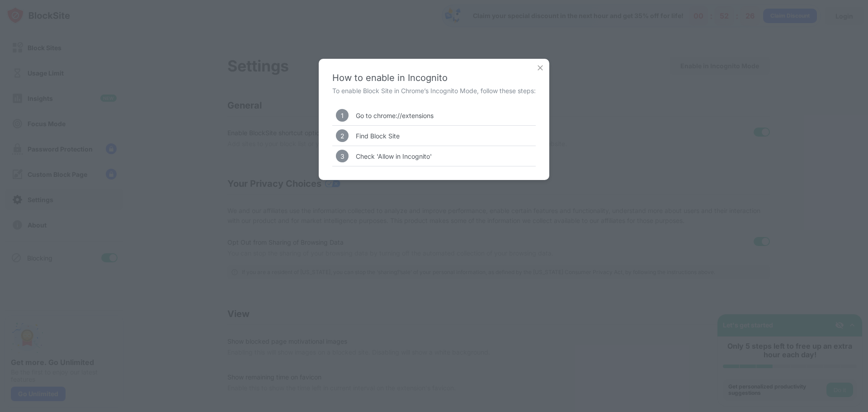 The image size is (868, 412). Describe the element at coordinates (540, 68) in the screenshot. I see `img: x-button.svg` at that location.